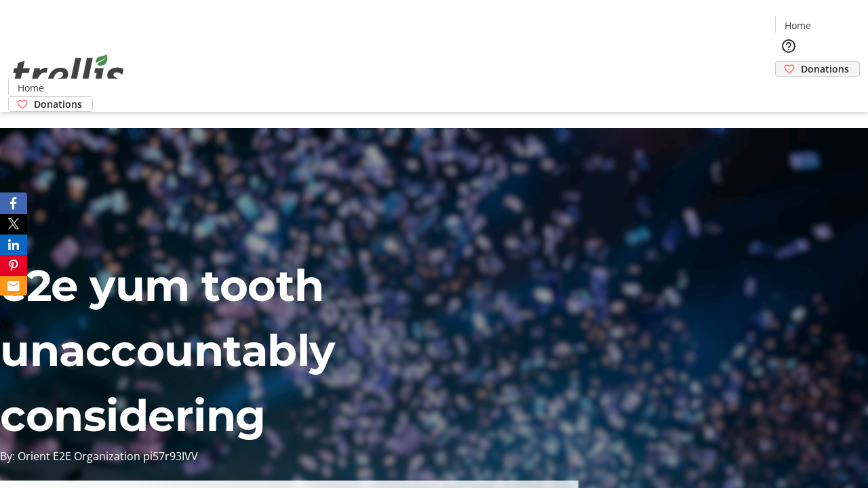 The height and width of the screenshot is (488, 868). Describe the element at coordinates (789, 46) in the screenshot. I see `button: Help` at that location.